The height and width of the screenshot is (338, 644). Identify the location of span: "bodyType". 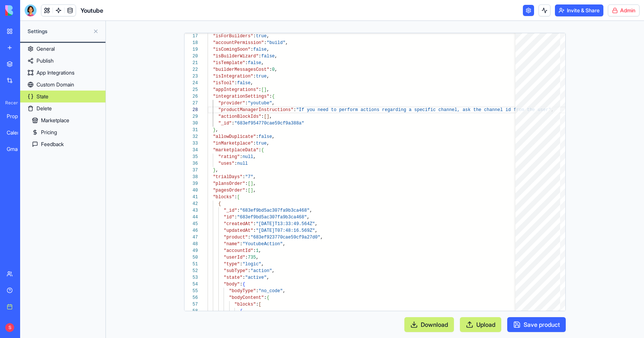
(243, 291).